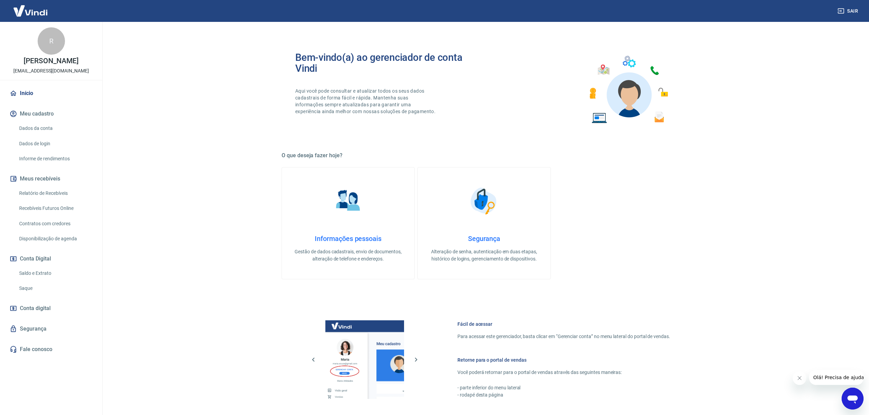 This screenshot has height=415, width=869. I want to click on h6: Fácil de acessar, so click(564, 324).